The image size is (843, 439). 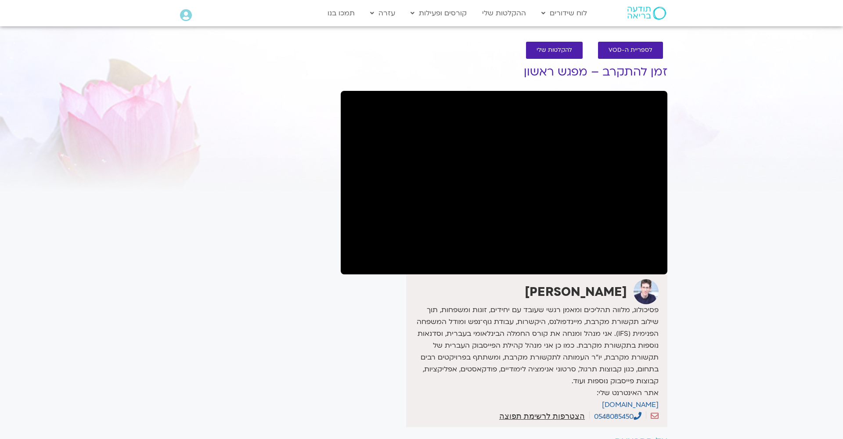 I want to click on a: ההקלטות שלי, so click(x=504, y=13).